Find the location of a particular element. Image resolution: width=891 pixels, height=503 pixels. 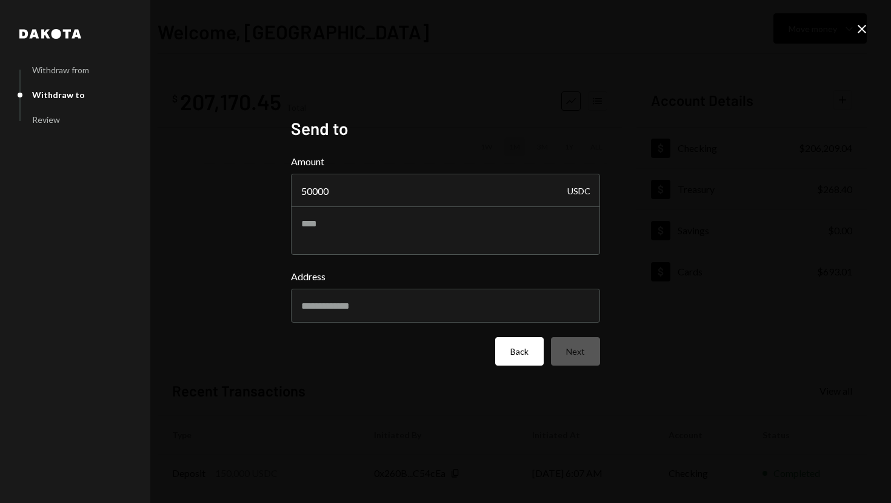

button: Back is located at coordinates (519, 351).